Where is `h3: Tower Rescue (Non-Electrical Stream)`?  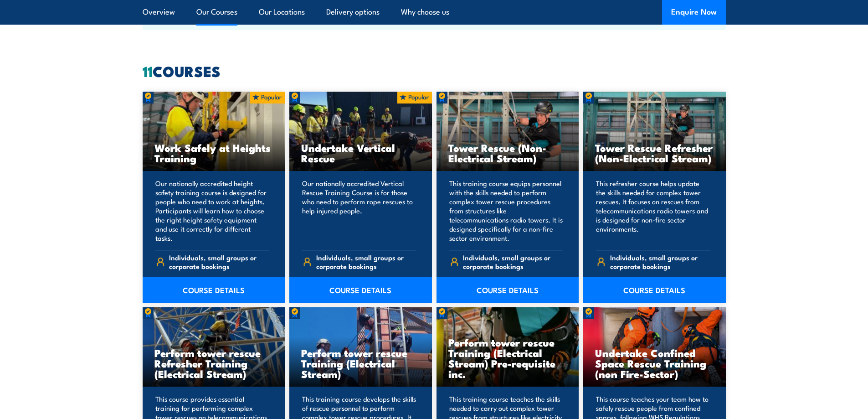
h3: Tower Rescue (Non-Electrical Stream) is located at coordinates (508, 153).